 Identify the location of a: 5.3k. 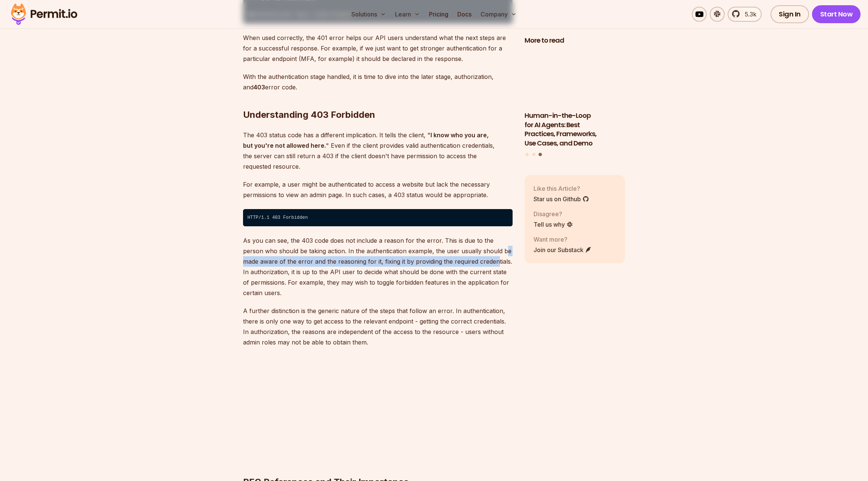
(745, 14).